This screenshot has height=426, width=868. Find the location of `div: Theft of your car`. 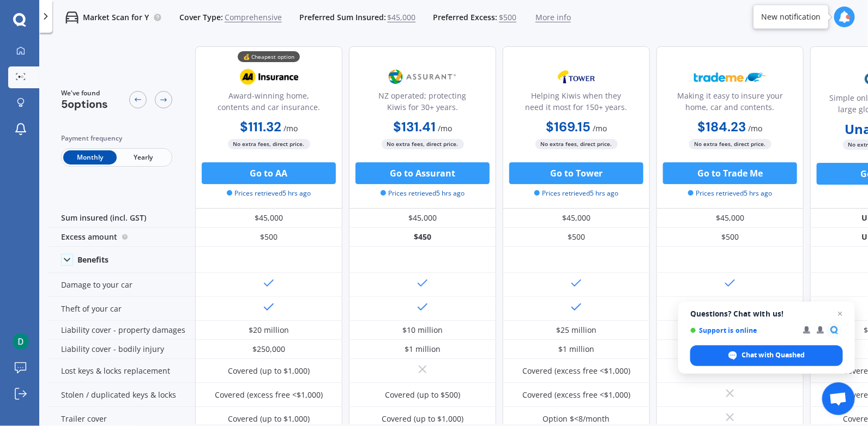

div: Theft of your car is located at coordinates (122, 309).